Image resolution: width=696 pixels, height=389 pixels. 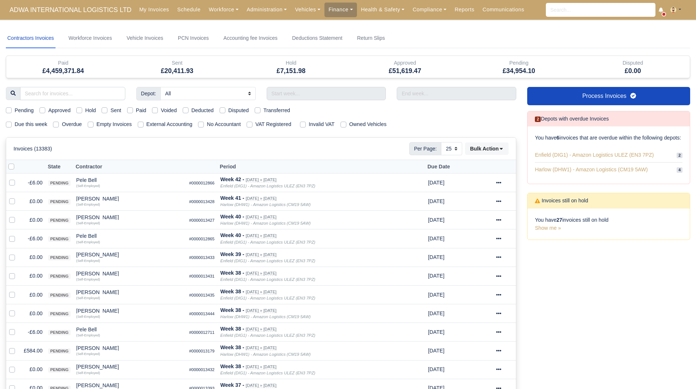 What do you see at coordinates (609, 170) in the screenshot?
I see `a: Harlow (DHW1) - Amazon Logistics (CM19 5AW) 4` at bounding box center [609, 170].